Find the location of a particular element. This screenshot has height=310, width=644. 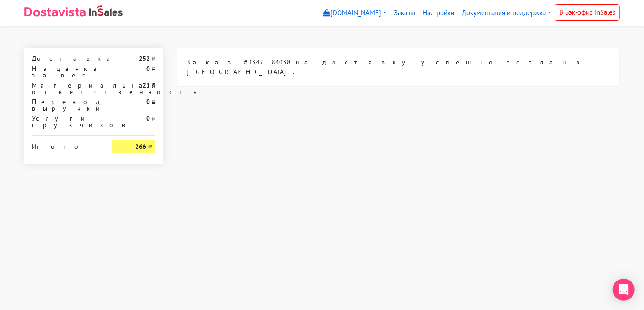

strong: 266 is located at coordinates (141, 147).